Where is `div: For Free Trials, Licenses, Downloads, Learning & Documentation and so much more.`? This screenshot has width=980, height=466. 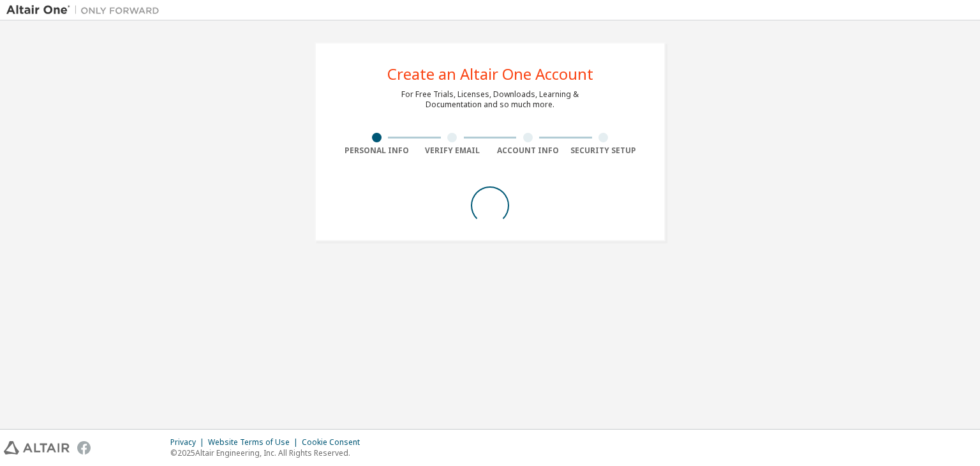 div: For Free Trials, Licenses, Downloads, Learning & Documentation and so much more. is located at coordinates (490, 100).